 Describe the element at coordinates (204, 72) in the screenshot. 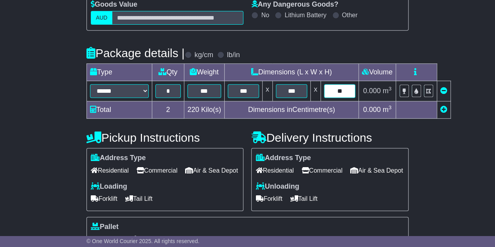

I see `td: Weight` at that location.